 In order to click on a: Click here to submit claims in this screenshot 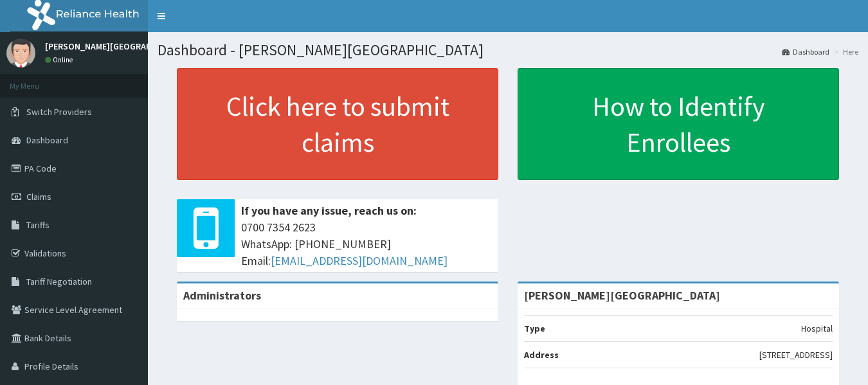, I will do `click(338, 124)`.